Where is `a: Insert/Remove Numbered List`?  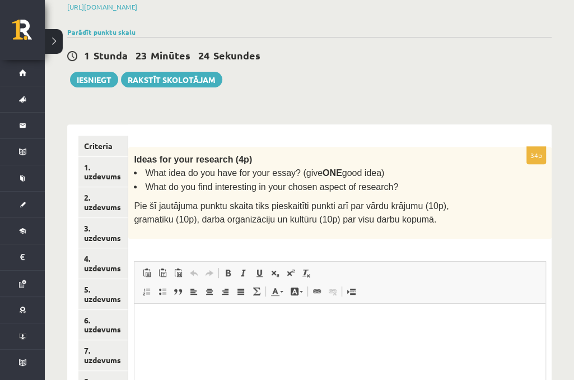
a: Insert/Remove Numbered List is located at coordinates (147, 291).